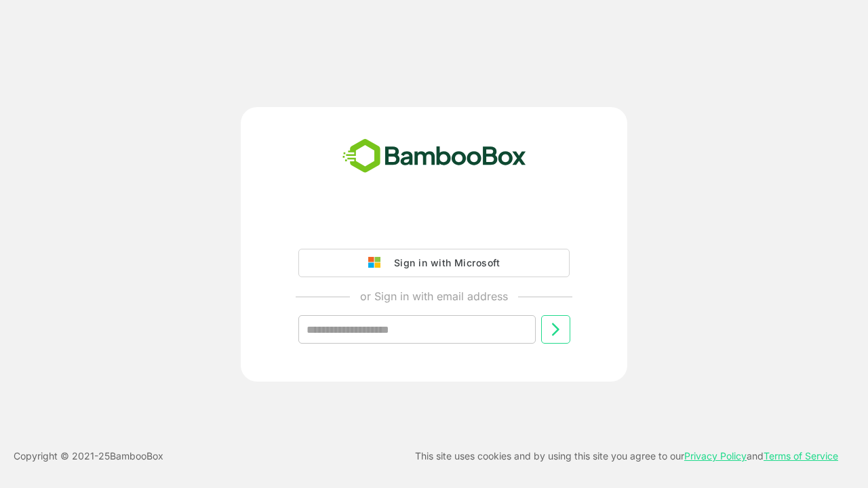  Describe the element at coordinates (715, 456) in the screenshot. I see `a: Privacy Policy` at that location.